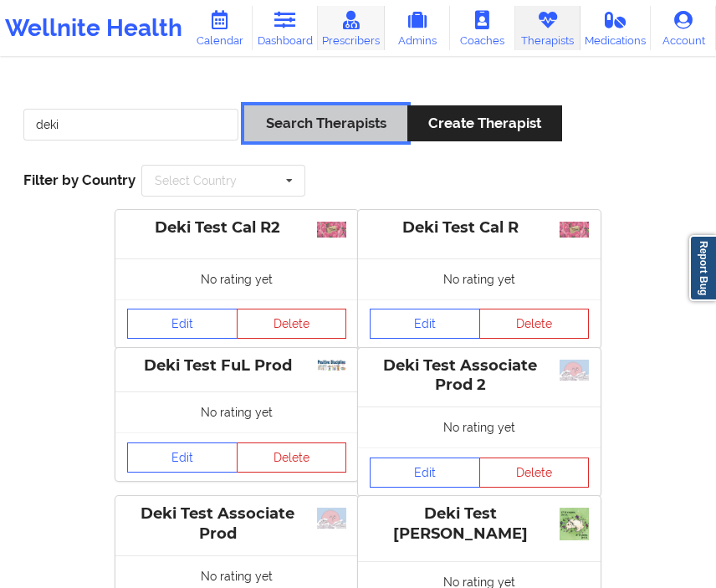 The height and width of the screenshot is (588, 716). I want to click on a: Prescribers, so click(351, 28).